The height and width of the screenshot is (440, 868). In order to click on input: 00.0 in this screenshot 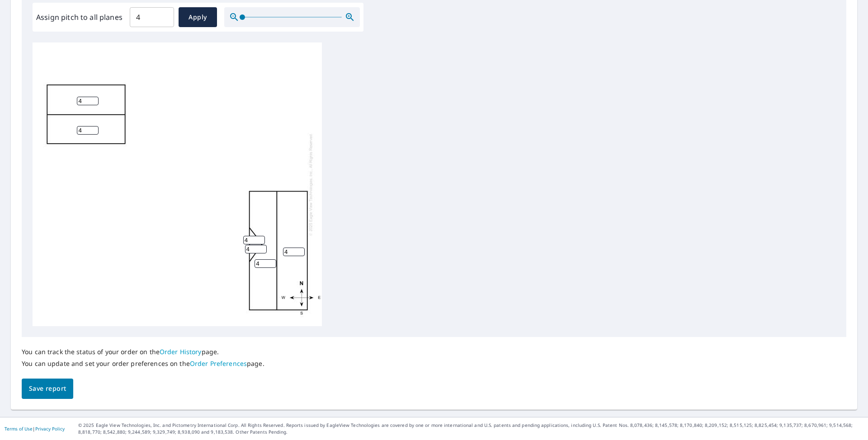, I will do `click(152, 17)`.